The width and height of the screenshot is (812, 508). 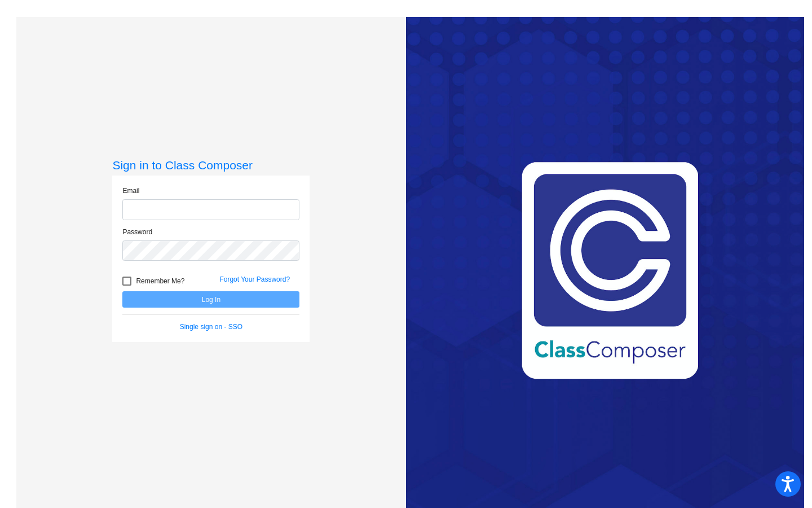 What do you see at coordinates (137, 232) in the screenshot?
I see `label: Password` at bounding box center [137, 232].